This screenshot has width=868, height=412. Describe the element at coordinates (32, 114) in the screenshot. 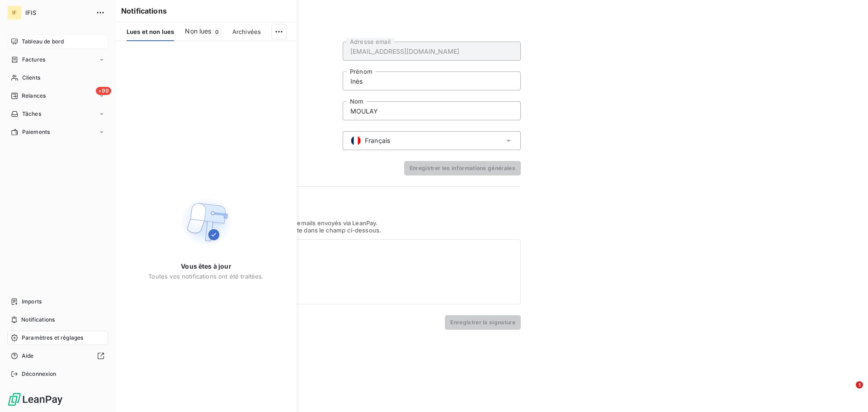

I see `span: Tâches` at that location.